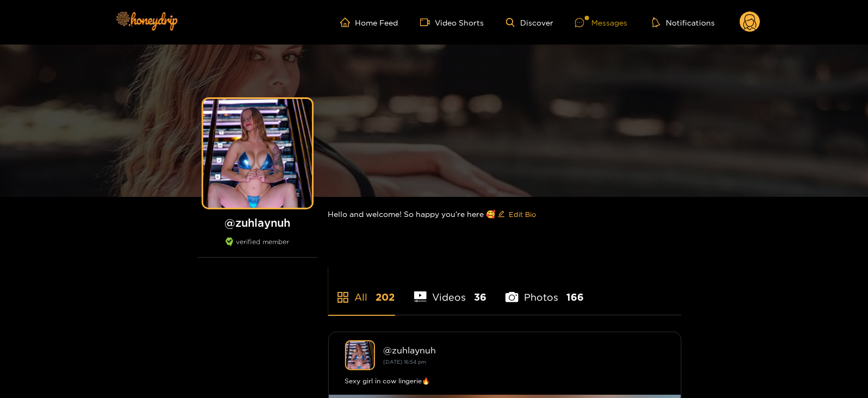  Describe the element at coordinates (501, 214) in the screenshot. I see `span: edit` at that location.